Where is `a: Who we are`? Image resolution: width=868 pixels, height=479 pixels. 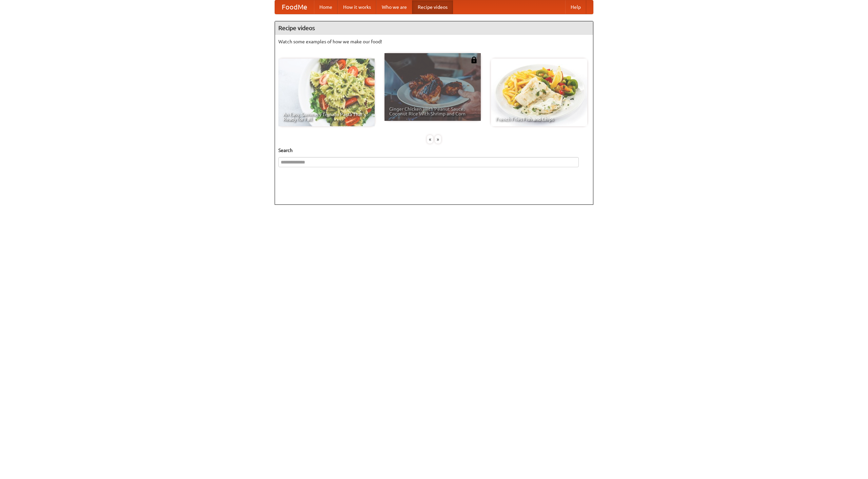 a: Who we are is located at coordinates (394, 7).